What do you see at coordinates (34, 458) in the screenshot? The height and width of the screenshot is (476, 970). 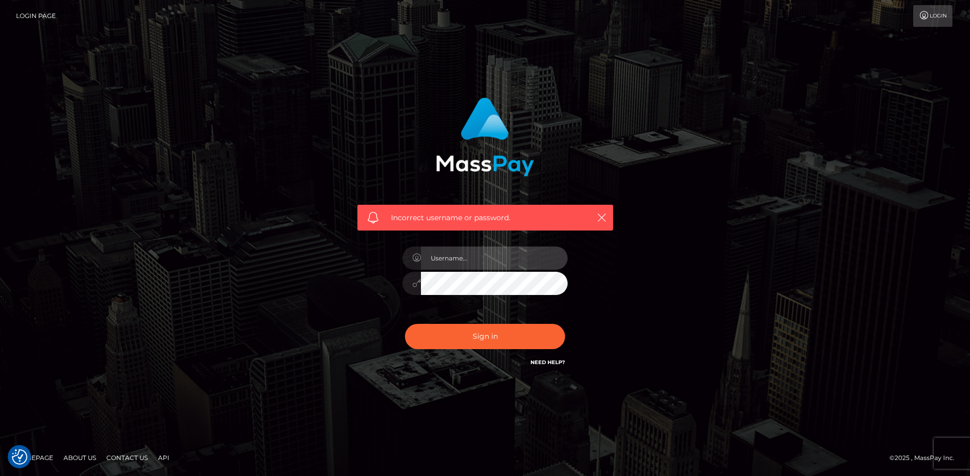 I see `a: Homepage` at bounding box center [34, 458].